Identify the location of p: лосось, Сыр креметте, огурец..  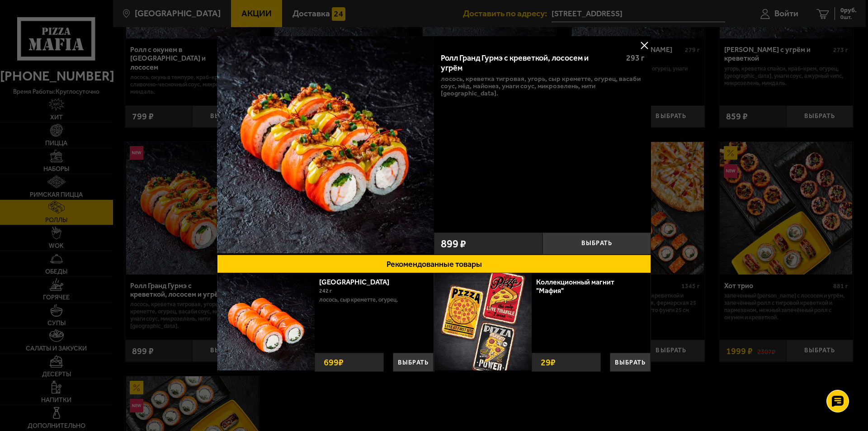
(373, 300).